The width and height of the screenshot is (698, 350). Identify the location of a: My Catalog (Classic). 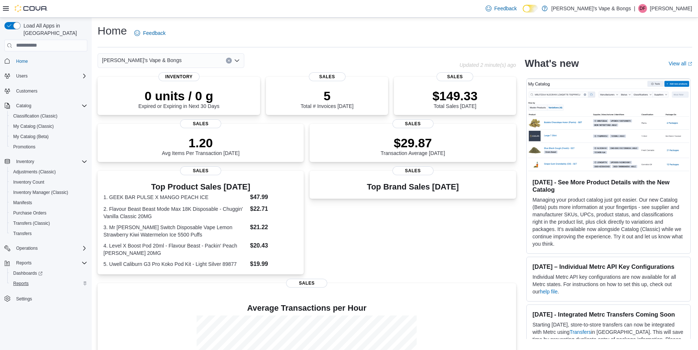
(33, 126).